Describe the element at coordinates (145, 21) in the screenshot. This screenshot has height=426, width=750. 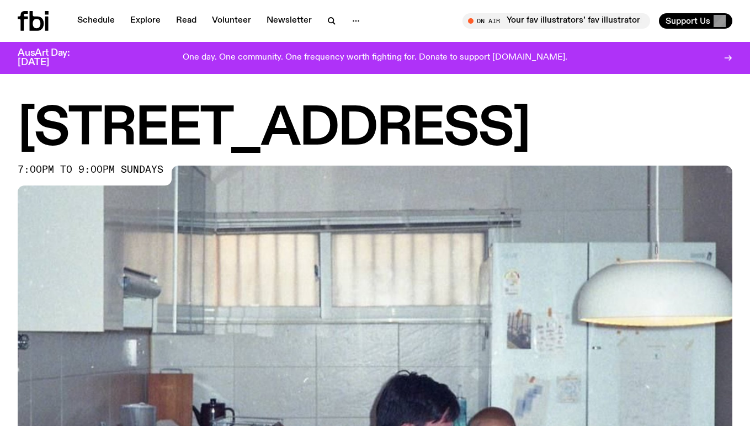
I see `a: Explore` at that location.